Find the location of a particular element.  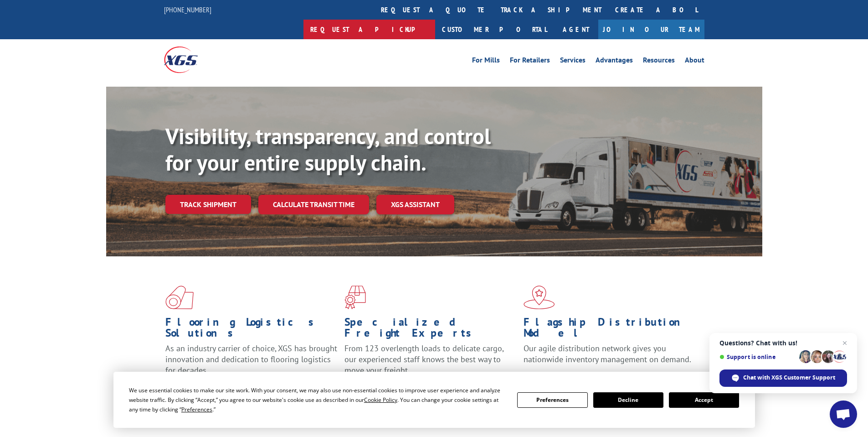

a: Request a pickup is located at coordinates (369, 29).